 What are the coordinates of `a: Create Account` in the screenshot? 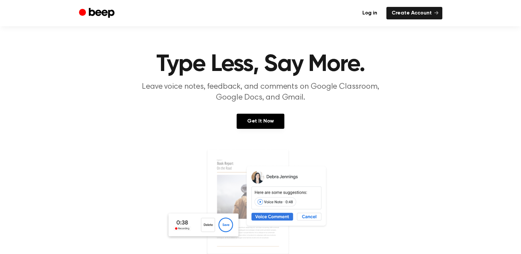 It's located at (414, 13).